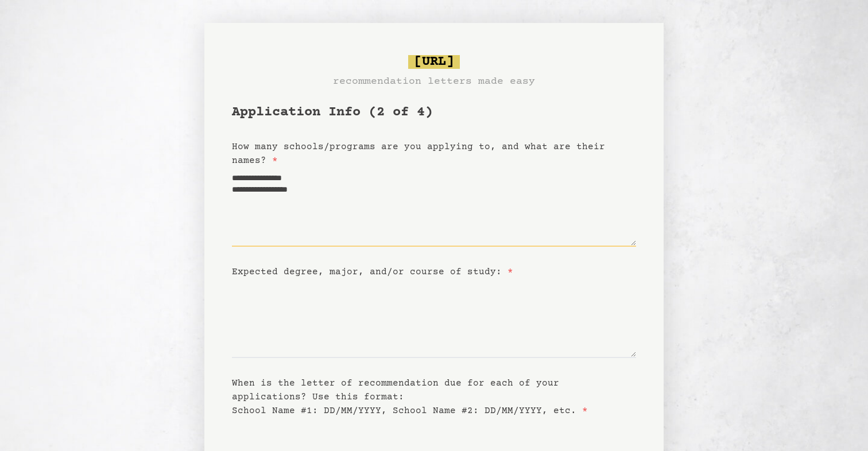 This screenshot has height=451, width=868. I want to click on label: Expected degree, major, and/or course of study:, so click(372, 272).